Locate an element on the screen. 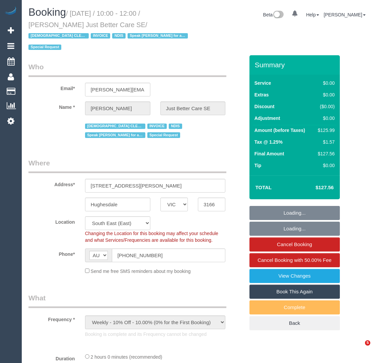 This screenshot has height=363, width=374. a: View Changes is located at coordinates (294, 276).